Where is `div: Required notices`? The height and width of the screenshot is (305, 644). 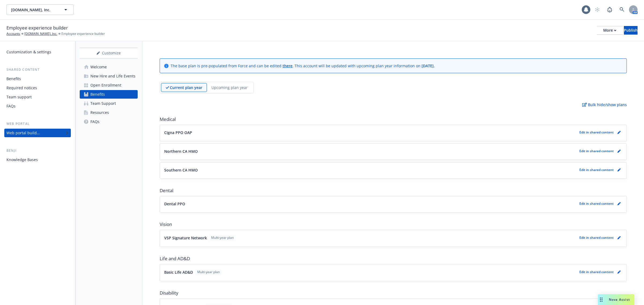 div: Required notices is located at coordinates (22, 88).